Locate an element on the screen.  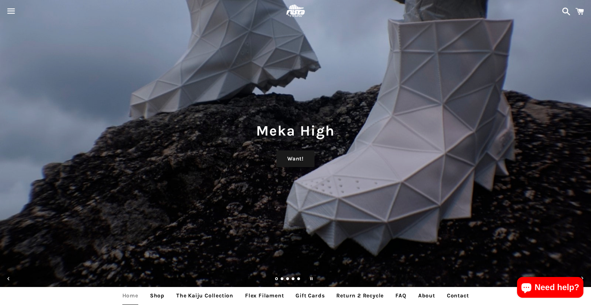
a: Slide 1, current is located at coordinates (277, 279).